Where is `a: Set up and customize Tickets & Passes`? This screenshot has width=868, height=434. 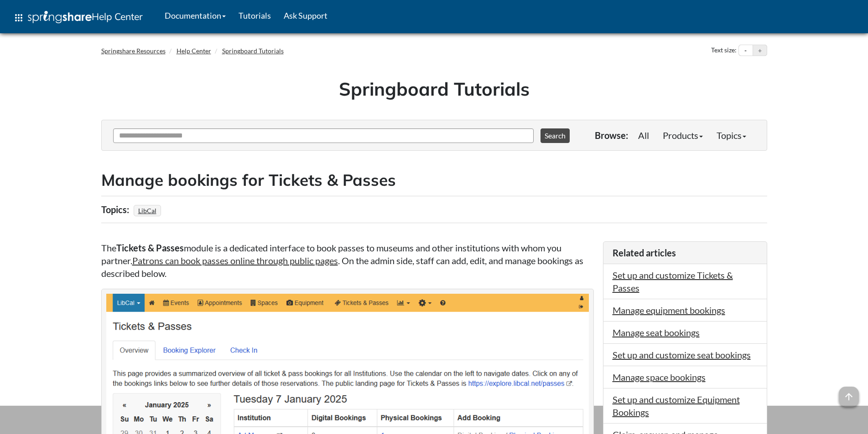
a: Set up and customize Tickets & Passes is located at coordinates (672, 281).